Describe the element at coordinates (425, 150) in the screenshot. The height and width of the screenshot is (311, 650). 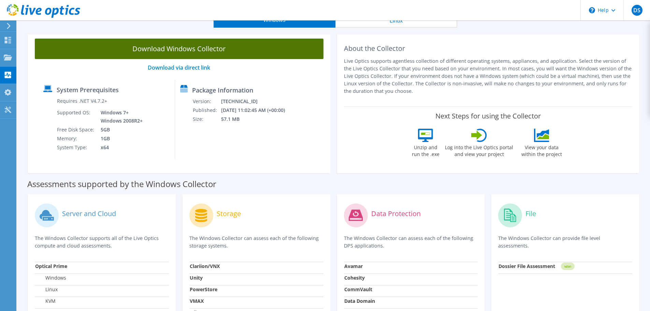
I see `label: Unzip and run the .exe` at that location.